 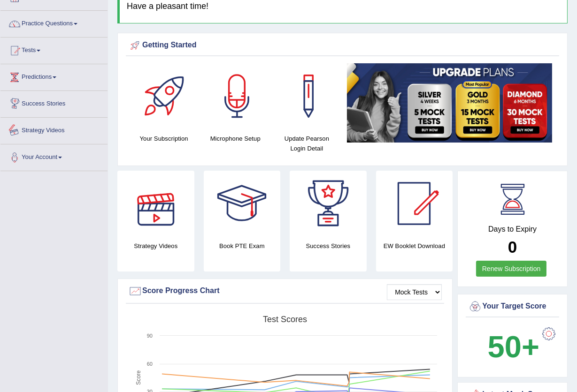 I want to click on div: Score Progress Chart, so click(x=285, y=291).